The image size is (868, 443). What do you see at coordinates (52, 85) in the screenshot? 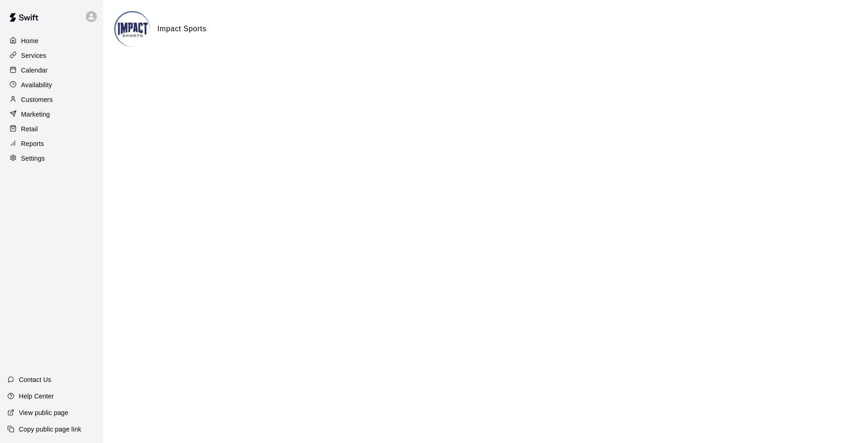
I see `a: Availability` at bounding box center [52, 85].